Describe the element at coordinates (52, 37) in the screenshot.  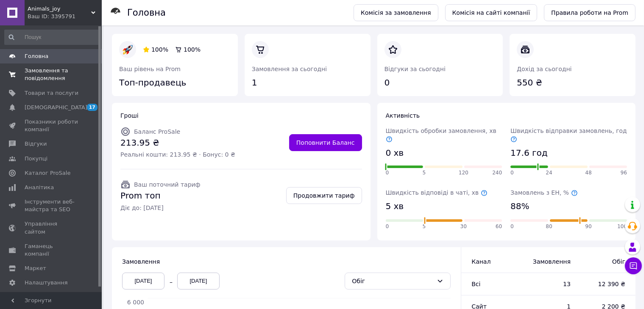
I see `input: Пошук` at that location.